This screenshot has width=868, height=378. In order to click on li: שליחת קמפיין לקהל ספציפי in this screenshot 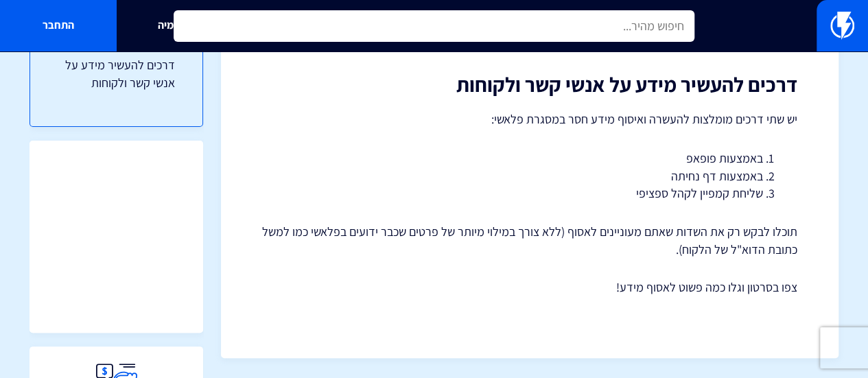, I will do `click(530, 194)`.